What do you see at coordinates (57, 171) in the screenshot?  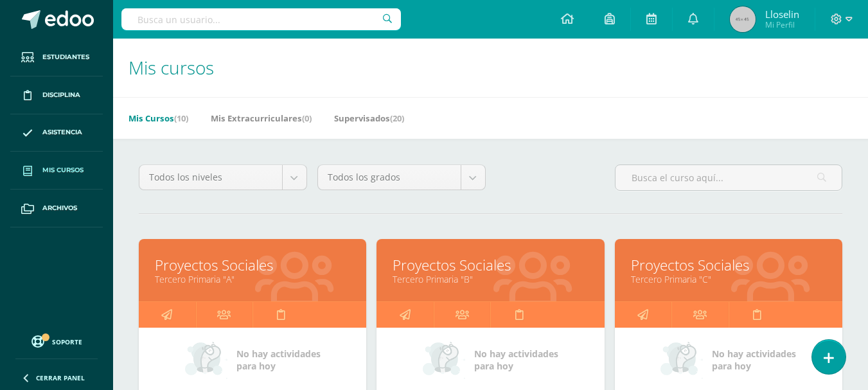 I see `a: Mis cursos` at bounding box center [57, 171].